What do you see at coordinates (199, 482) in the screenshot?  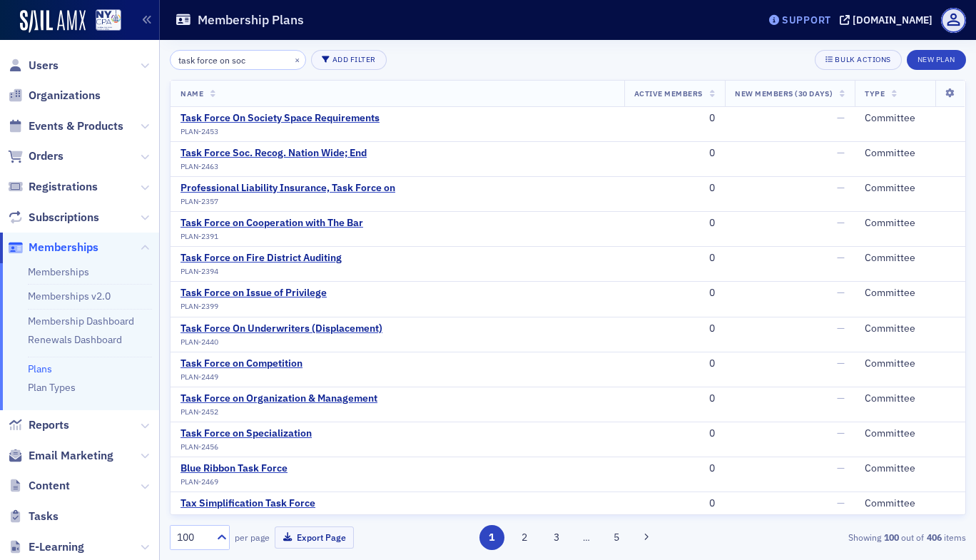 I see `span: PLAN-2469` at bounding box center [199, 482].